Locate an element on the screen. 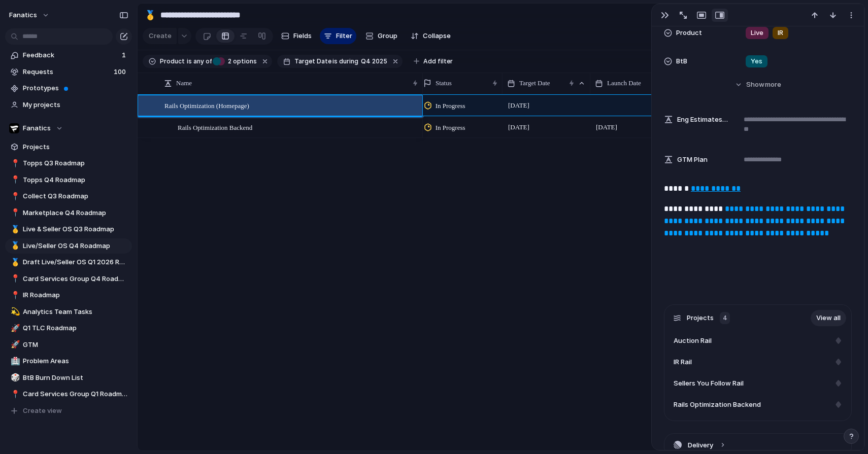  a: 💫Analytics Team Tasks is located at coordinates (69, 312).